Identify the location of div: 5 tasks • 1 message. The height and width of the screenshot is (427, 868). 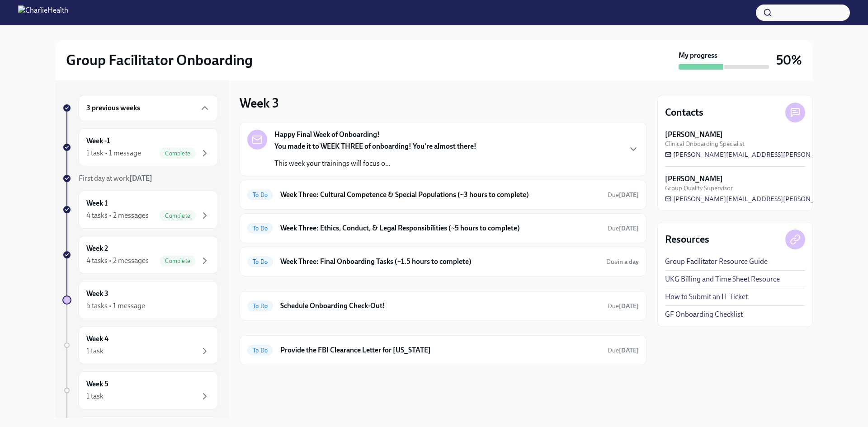
(116, 306).